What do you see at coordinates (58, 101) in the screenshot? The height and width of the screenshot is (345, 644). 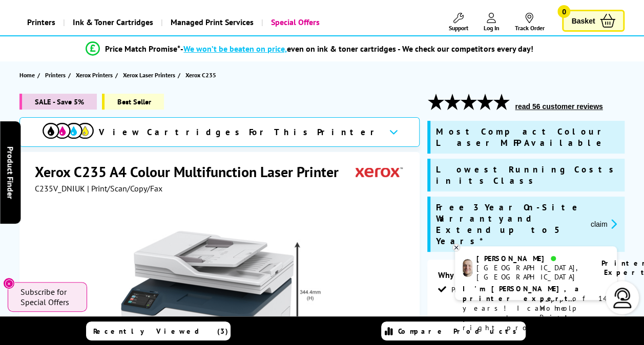 I see `span: SALE - Save 5%` at bounding box center [58, 101].